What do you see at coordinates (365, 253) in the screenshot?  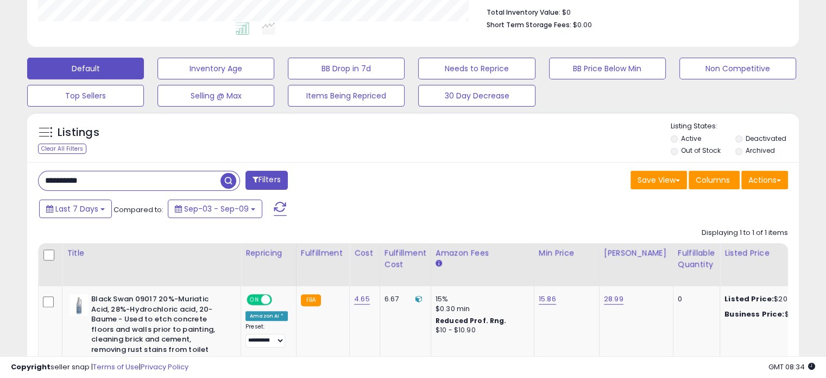 I see `div: Cost` at bounding box center [365, 253].